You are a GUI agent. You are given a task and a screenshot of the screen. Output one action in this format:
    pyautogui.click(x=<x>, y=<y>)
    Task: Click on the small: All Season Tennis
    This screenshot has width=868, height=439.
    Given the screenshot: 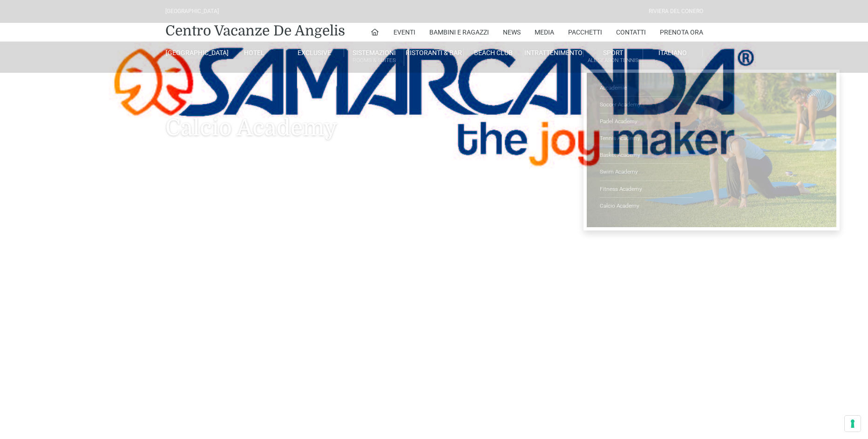 What is the action you would take?
    pyautogui.click(x=613, y=60)
    